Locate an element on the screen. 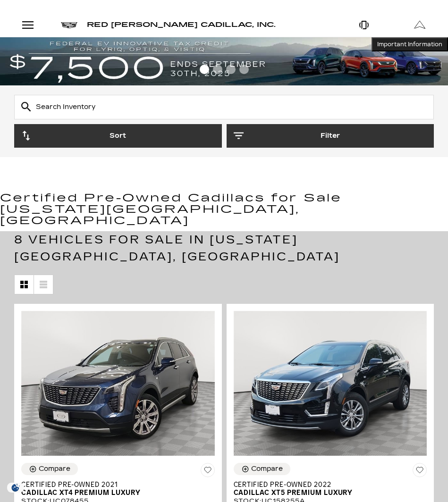 The image size is (448, 502). button: Important Information is located at coordinates (410, 45).